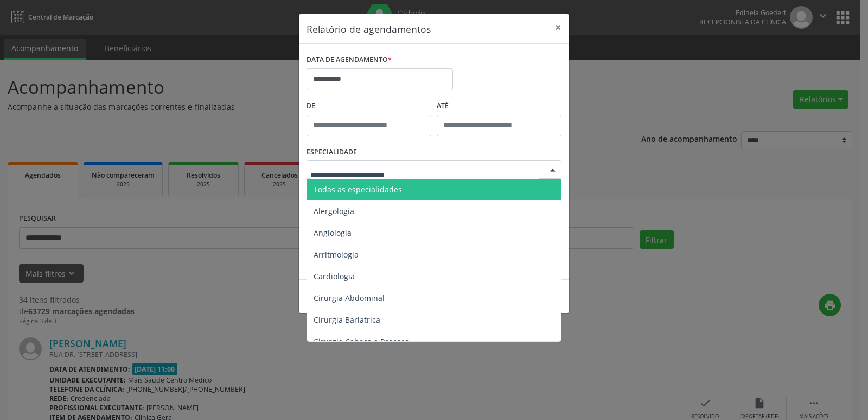  I want to click on span: Alergologia, so click(334, 211).